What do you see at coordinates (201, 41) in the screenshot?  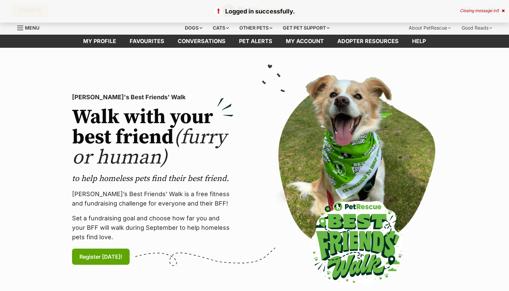 I see `a: conversations` at bounding box center [201, 41].